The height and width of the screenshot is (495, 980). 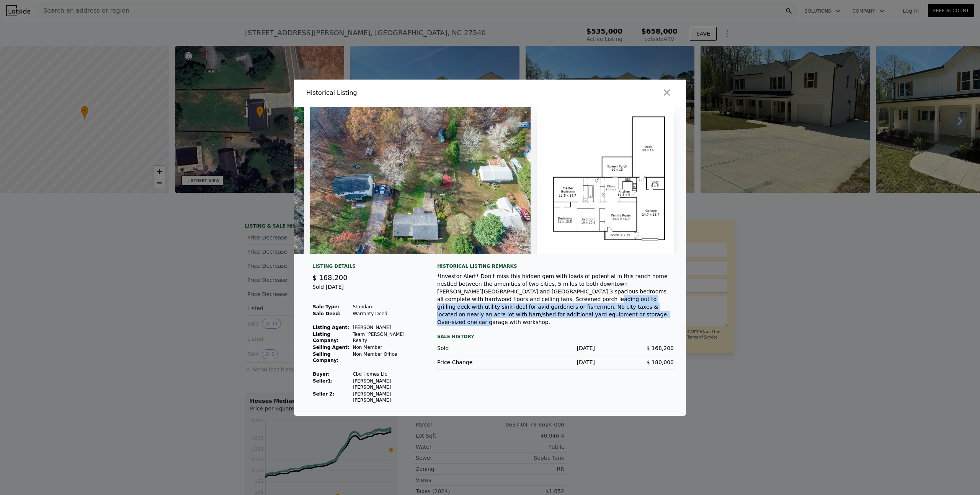 What do you see at coordinates (397, 93) in the screenshot?
I see `div: Historical Listing` at bounding box center [397, 93].